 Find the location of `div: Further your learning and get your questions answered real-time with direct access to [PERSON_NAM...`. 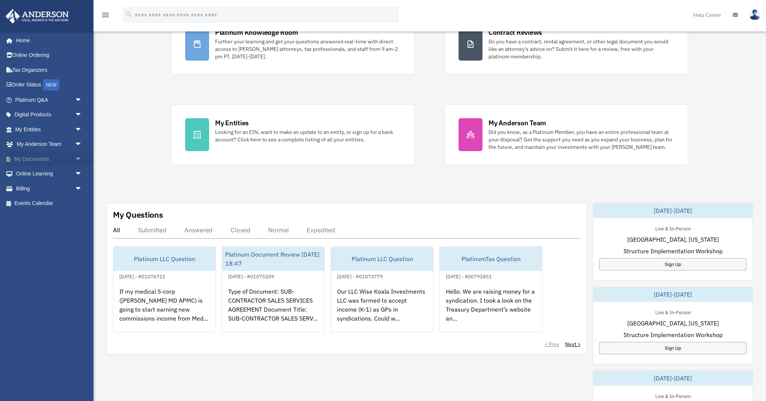

div: Further your learning and get your questions answered real-time with direct access to [PERSON_NAM... is located at coordinates (308, 49).